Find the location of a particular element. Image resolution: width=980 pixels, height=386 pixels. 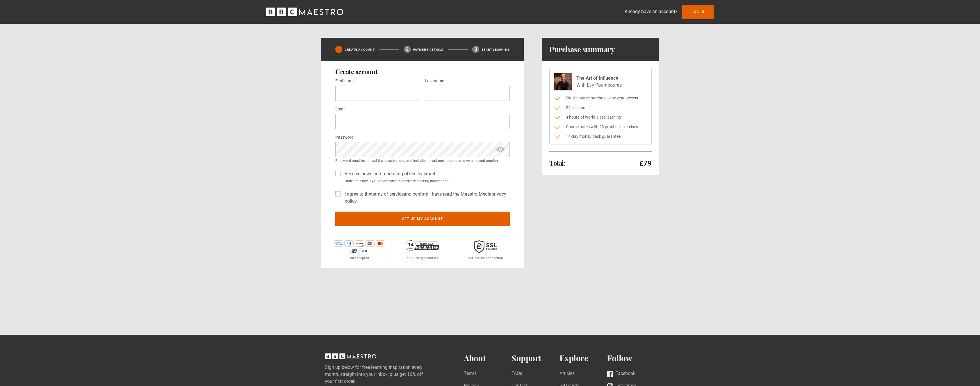

h1: Purchase summary is located at coordinates (582, 50).